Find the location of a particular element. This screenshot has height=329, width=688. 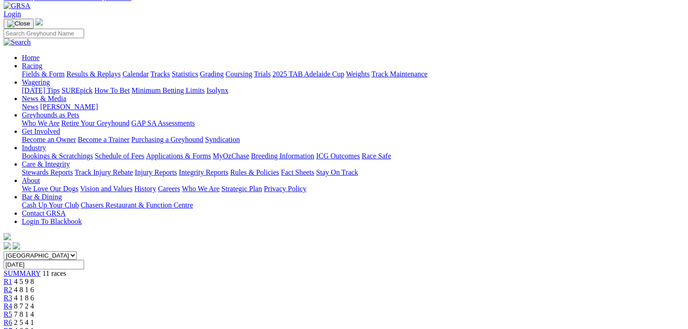

a: History is located at coordinates (145, 188).